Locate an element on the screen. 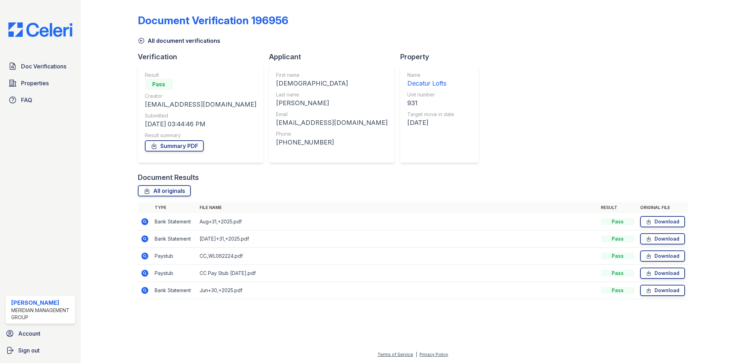  td: CC_WL062224.pdf is located at coordinates (398, 256).